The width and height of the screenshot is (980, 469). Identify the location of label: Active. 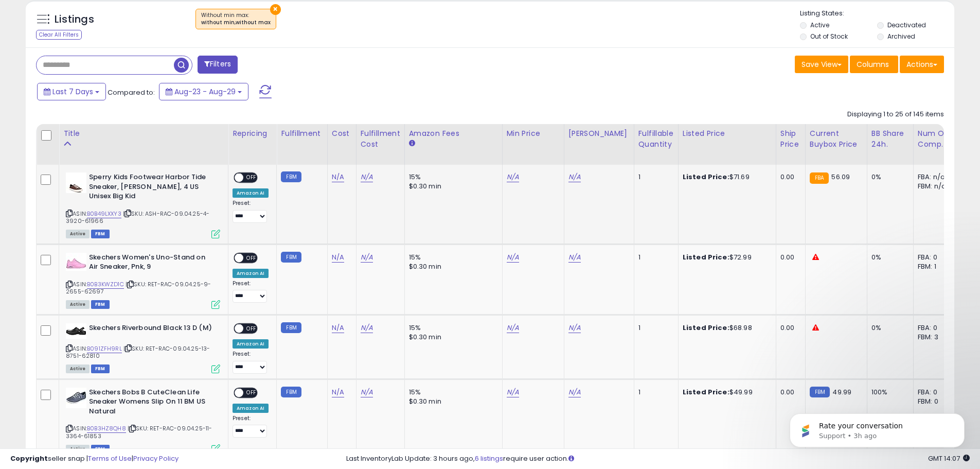
(819, 24).